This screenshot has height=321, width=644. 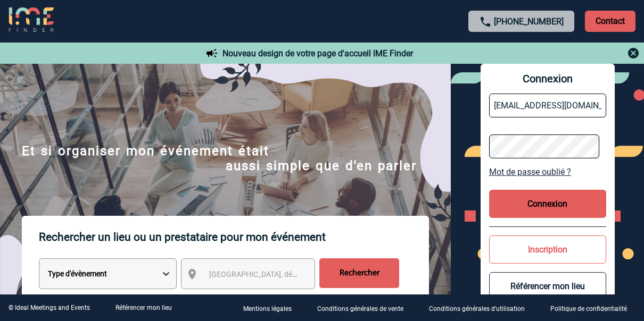 I want to click on button: Référencer mon lieu, so click(x=548, y=286).